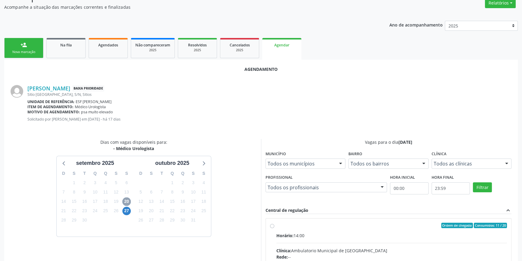 This screenshot has height=261, width=522. What do you see at coordinates (85, 211) in the screenshot?
I see `span: terça-feira, 23 de setembro de 2025` at bounding box center [85, 211].